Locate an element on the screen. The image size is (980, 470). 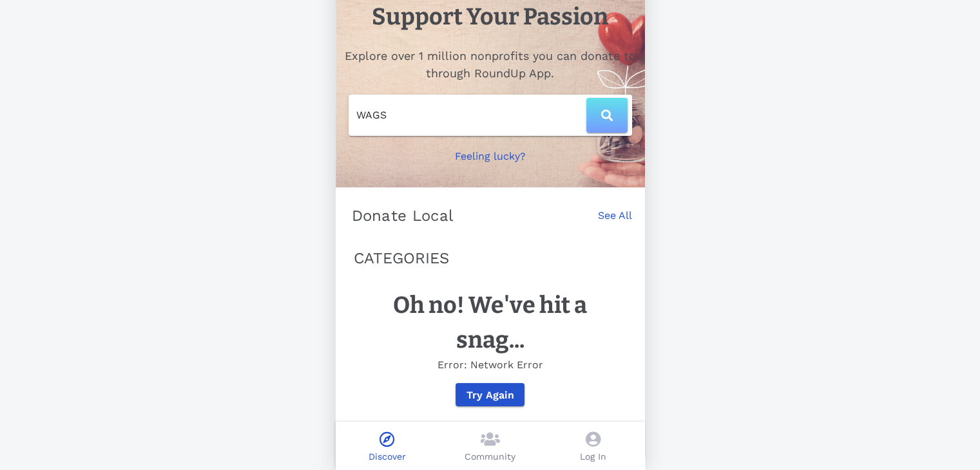
h2: Explore over 1 million nonprofits you can donate to through RoundUp App. is located at coordinates (490, 65).